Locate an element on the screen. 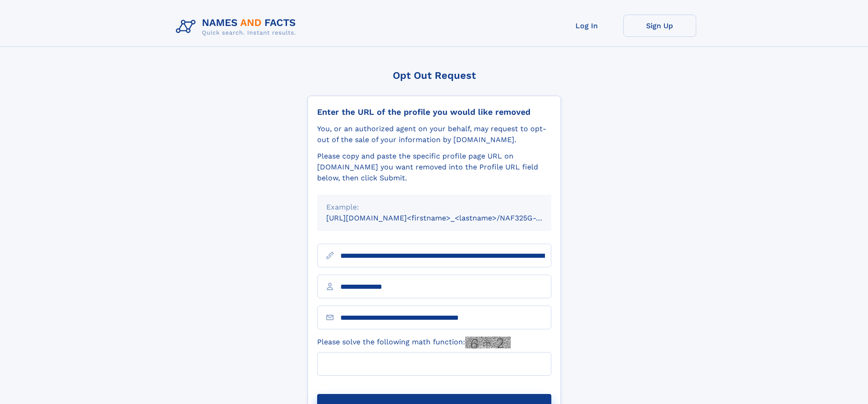 The height and width of the screenshot is (404, 868). div: Example: is located at coordinates (434, 207).